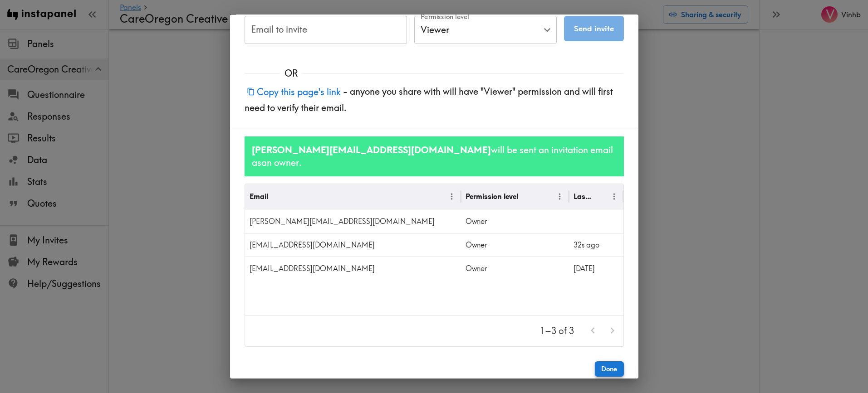 Image resolution: width=868 pixels, height=393 pixels. Describe the element at coordinates (293, 91) in the screenshot. I see `button: Copy this page's link` at that location.